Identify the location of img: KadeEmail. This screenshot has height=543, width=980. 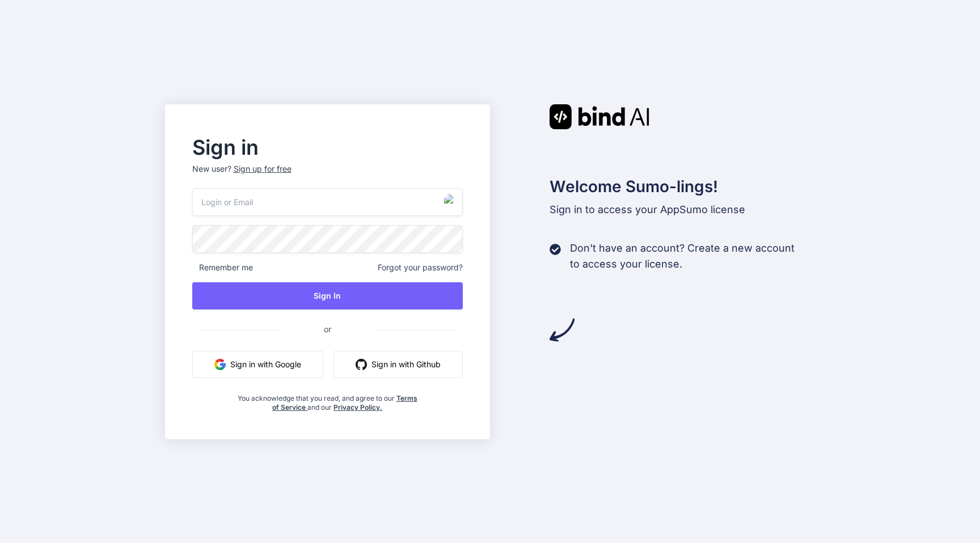
(451, 201).